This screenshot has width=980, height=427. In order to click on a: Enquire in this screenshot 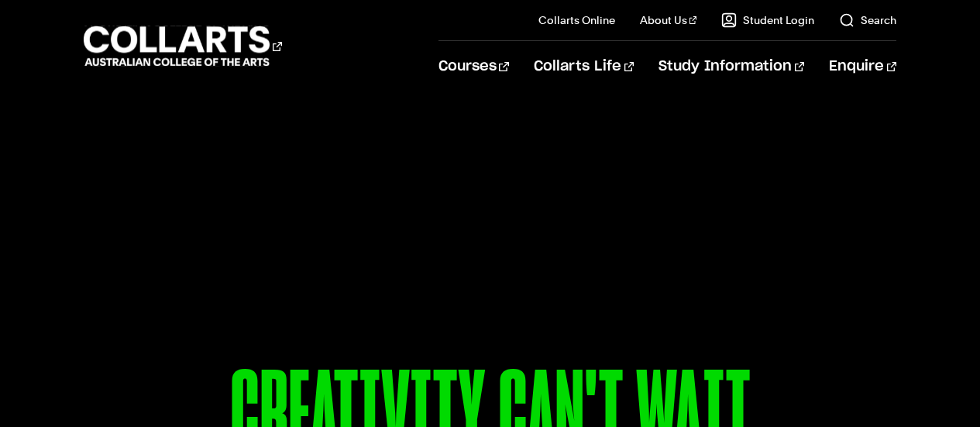, I will do `click(862, 66)`.